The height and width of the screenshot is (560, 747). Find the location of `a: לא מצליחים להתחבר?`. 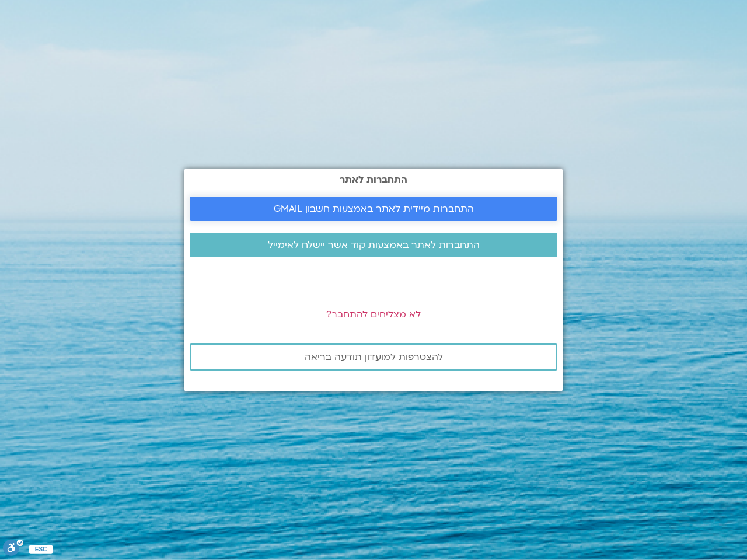

a: לא מצליחים להתחבר? is located at coordinates (373, 314).